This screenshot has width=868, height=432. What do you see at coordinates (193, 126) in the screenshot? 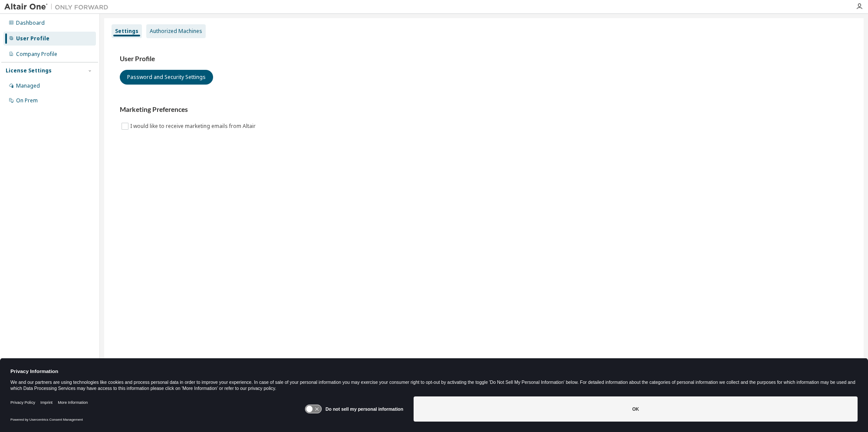
I see `label: I would like to receive marketing emails from Altair` at bounding box center [193, 126].